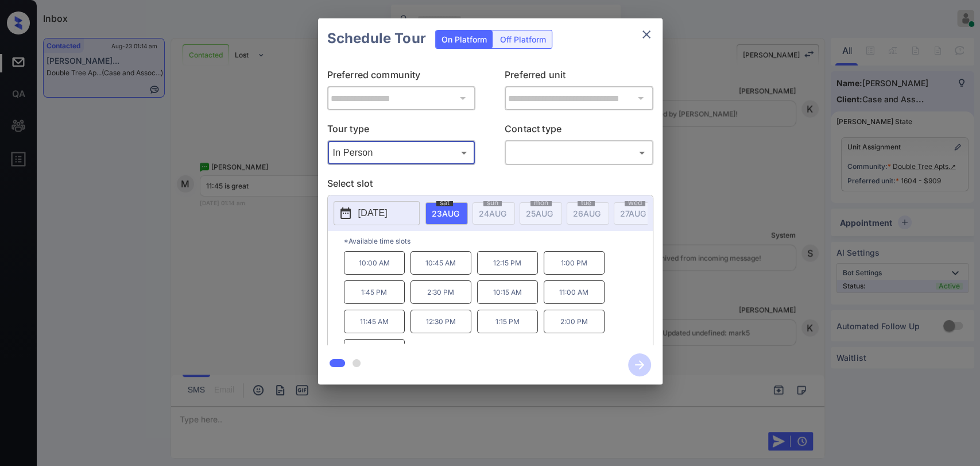 Image resolution: width=980 pixels, height=466 pixels. I want to click on p: 12:30 PM, so click(441, 321).